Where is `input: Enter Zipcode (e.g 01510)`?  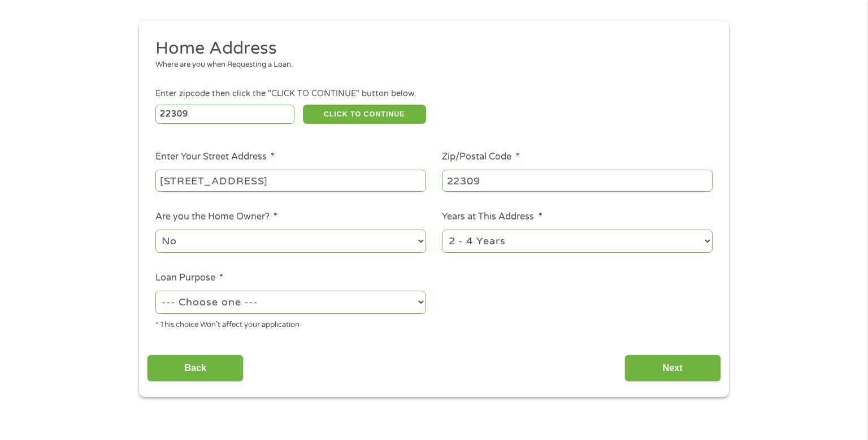
input: Enter Zipcode (e.g 01510) is located at coordinates (225, 114).